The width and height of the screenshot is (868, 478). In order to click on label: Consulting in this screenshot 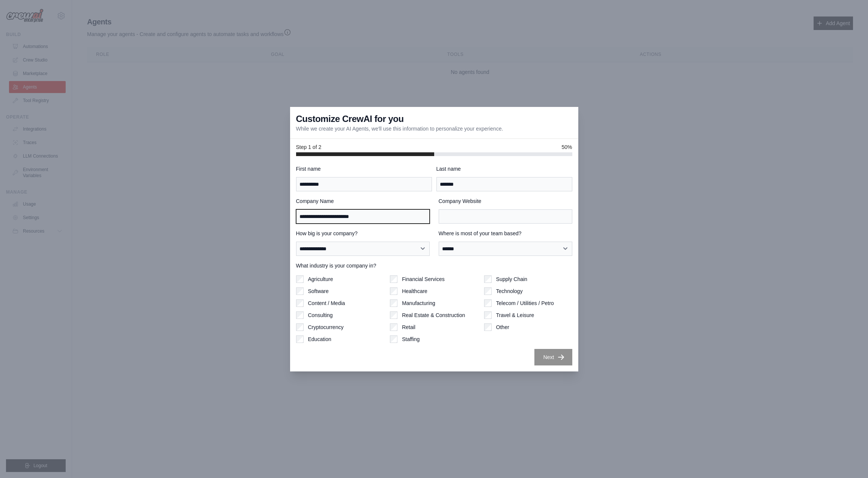, I will do `click(320, 315)`.